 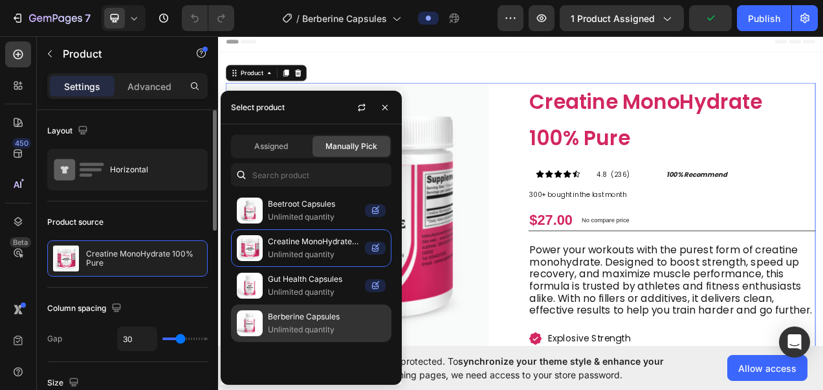 What do you see at coordinates (208, 18) in the screenshot?
I see `div: Undo/Redo` at bounding box center [208, 18].